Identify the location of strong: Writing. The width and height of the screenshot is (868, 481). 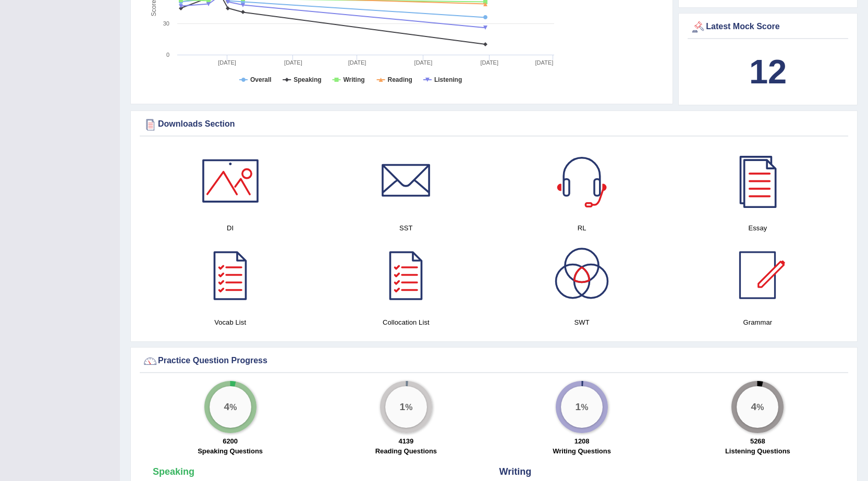
(515, 472).